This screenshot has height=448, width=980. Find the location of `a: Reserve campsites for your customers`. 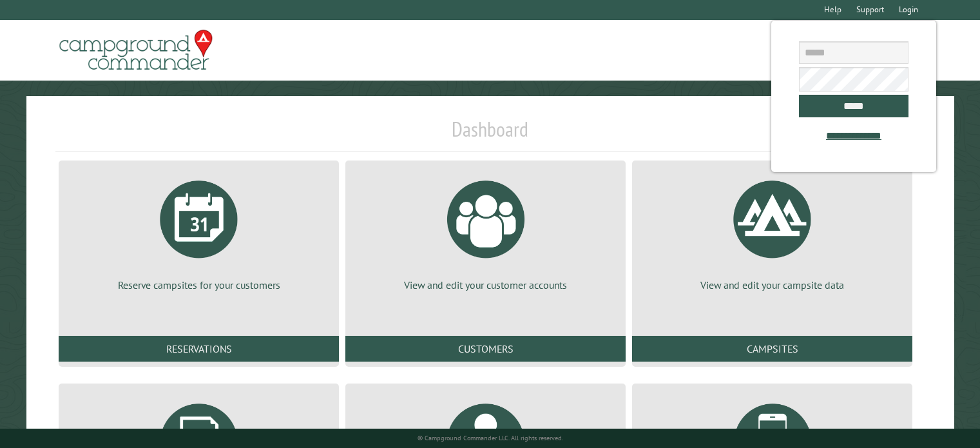

a: Reserve campsites for your customers is located at coordinates (198, 231).